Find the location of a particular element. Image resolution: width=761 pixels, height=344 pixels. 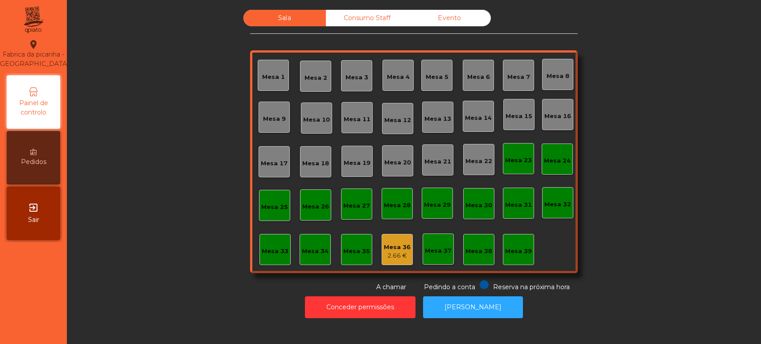

div: Mesa 29 is located at coordinates (437, 205).